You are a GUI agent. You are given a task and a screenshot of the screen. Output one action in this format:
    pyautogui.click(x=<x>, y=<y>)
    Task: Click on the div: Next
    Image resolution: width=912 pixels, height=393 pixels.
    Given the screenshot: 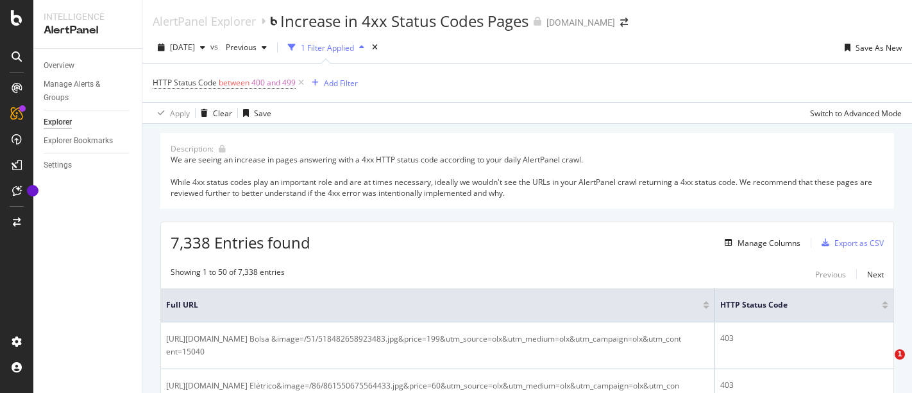 What is the action you would take?
    pyautogui.click(x=876, y=274)
    